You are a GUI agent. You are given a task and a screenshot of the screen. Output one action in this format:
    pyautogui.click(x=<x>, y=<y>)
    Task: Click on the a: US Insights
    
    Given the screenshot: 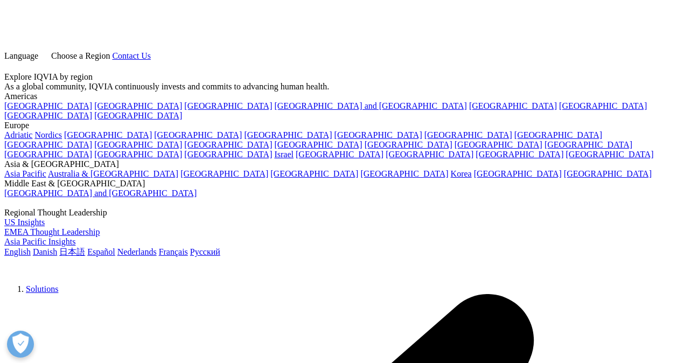 What is the action you would take?
    pyautogui.click(x=24, y=222)
    